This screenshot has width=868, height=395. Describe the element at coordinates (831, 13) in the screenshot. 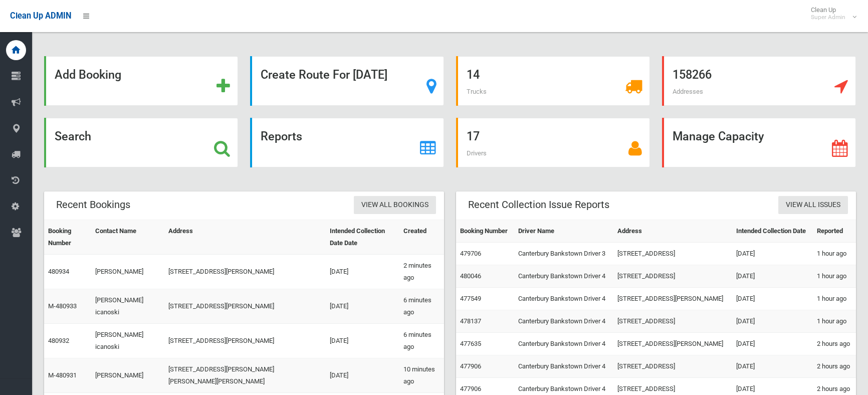

I see `span: Clean Up` at that location.